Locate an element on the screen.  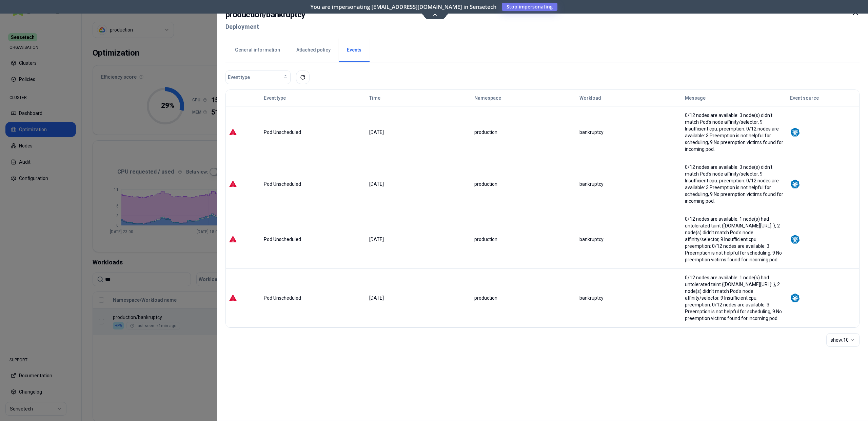
button: Time is located at coordinates (375, 98).